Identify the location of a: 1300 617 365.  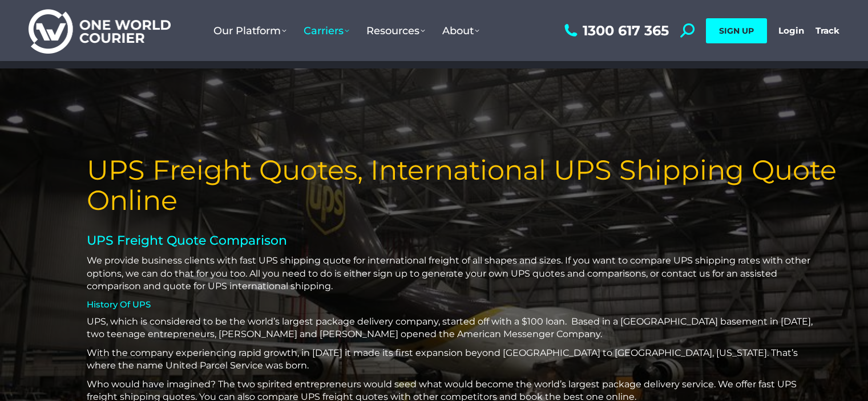
(615, 30).